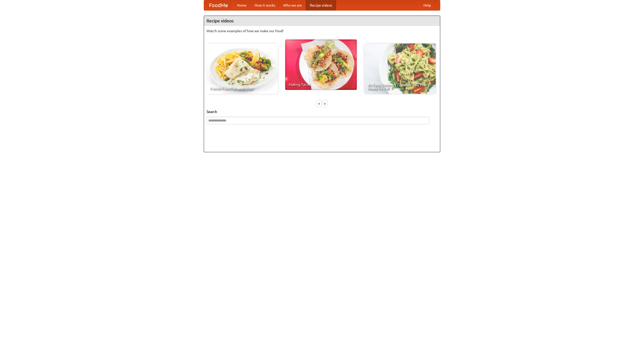  I want to click on a: Recipe videos, so click(321, 5).